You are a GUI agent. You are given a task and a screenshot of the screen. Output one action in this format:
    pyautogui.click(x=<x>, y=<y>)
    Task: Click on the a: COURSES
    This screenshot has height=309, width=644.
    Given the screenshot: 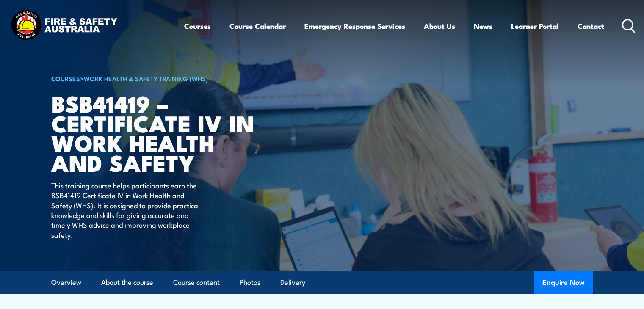 What is the action you would take?
    pyautogui.click(x=66, y=78)
    